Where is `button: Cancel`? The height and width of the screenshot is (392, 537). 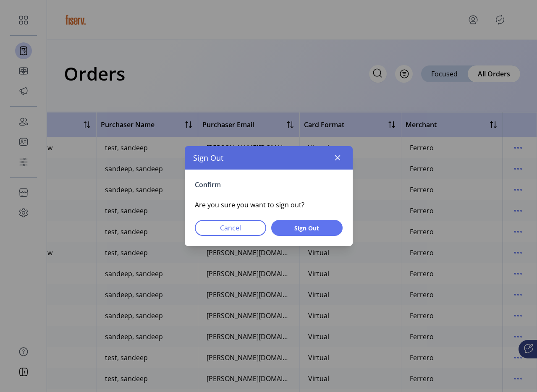
button: Cancel is located at coordinates (230, 228).